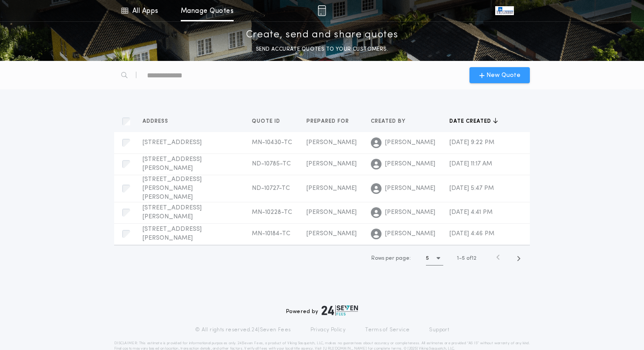  Describe the element at coordinates (392, 122) in the screenshot. I see `button: Created by` at that location.